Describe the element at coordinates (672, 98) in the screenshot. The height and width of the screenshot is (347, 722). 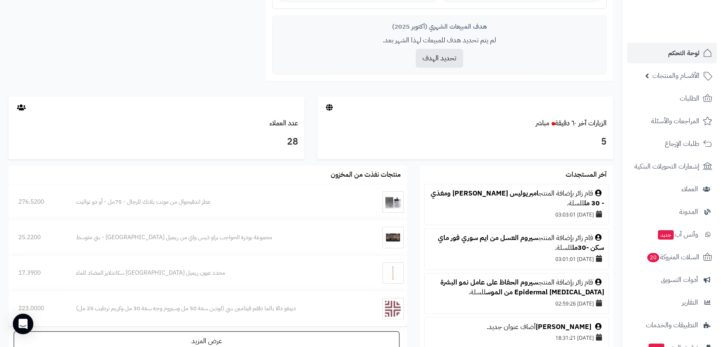
I see `a: الطلبات` at that location.